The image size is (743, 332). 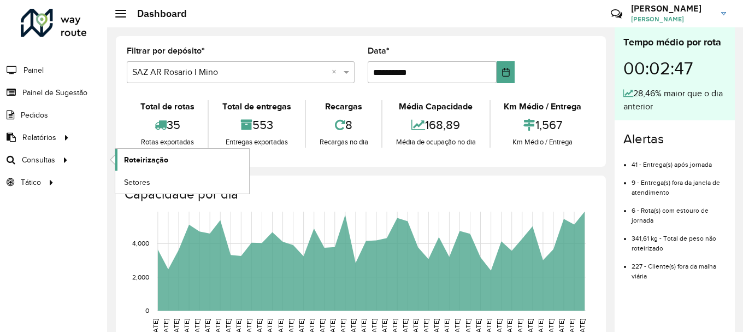 I want to click on h4: Alertas, so click(x=675, y=139).